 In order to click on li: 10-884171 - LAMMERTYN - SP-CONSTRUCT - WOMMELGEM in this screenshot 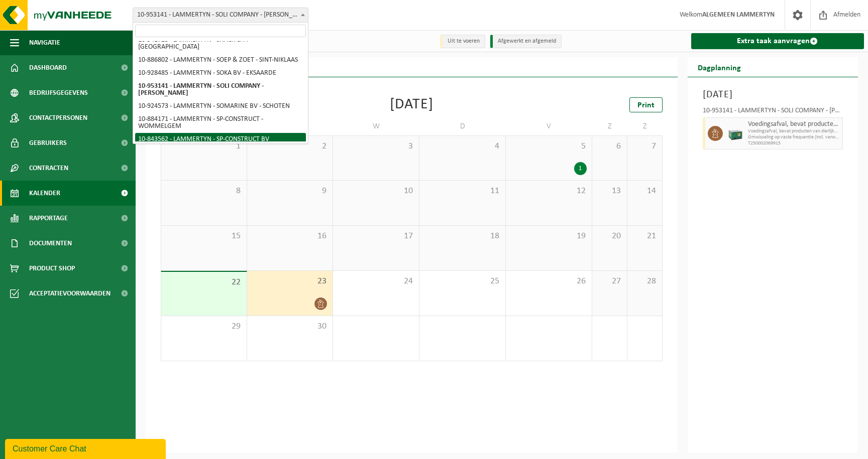, I will do `click(220, 123)`.